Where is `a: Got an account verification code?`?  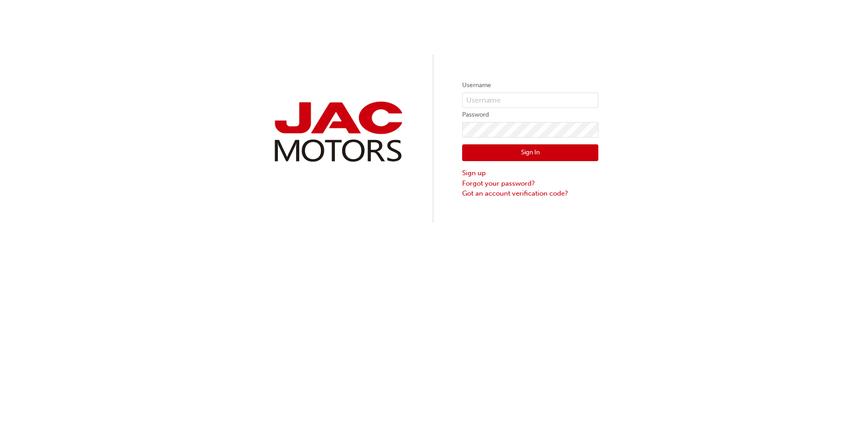
a: Got an account verification code? is located at coordinates (530, 194).